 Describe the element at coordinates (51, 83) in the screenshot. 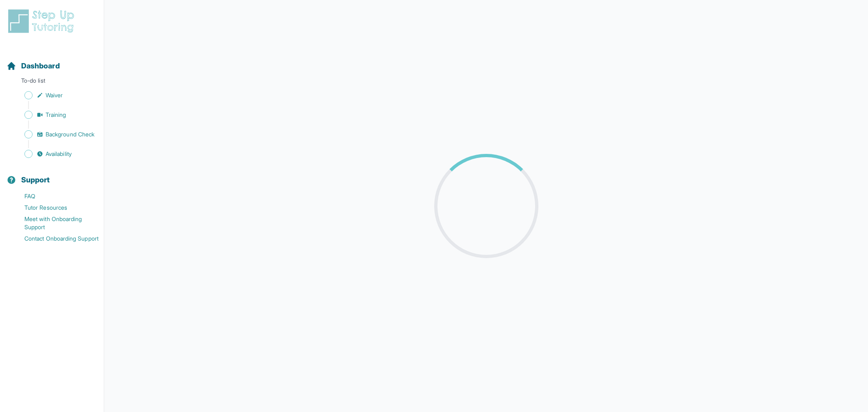

I see `p: To-do list` at that location.